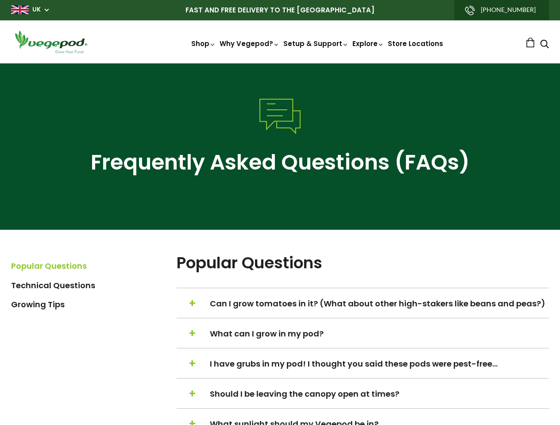  What do you see at coordinates (36, 10) in the screenshot?
I see `a: UK` at bounding box center [36, 10].